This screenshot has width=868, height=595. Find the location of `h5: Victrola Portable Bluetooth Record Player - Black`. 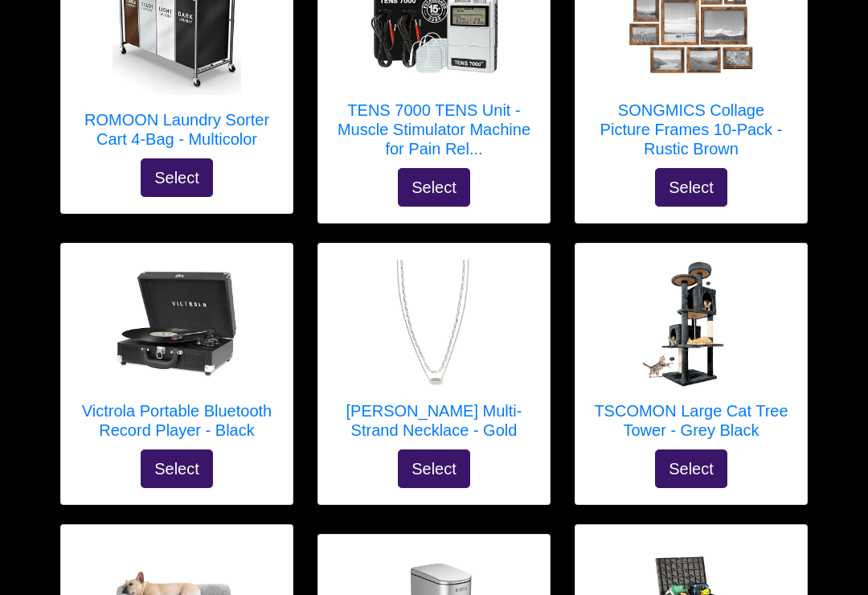

h5: Victrola Portable Bluetooth Record Player - Black is located at coordinates (176, 421).